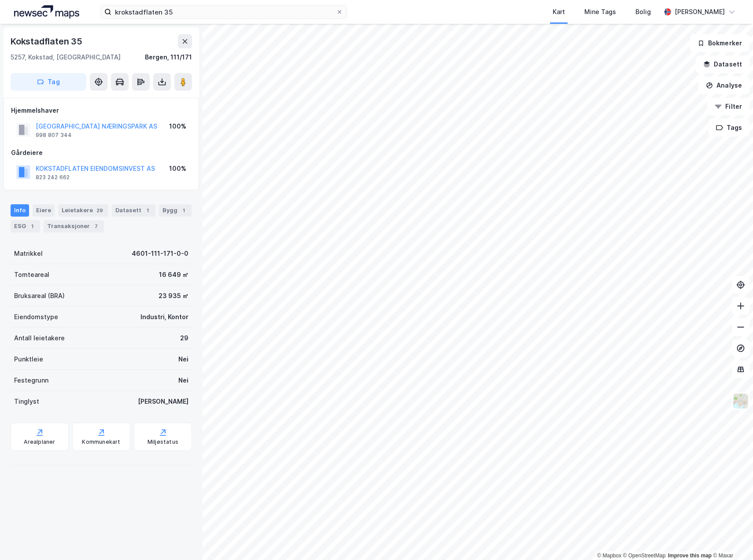  Describe the element at coordinates (175, 211) in the screenshot. I see `div: Bygg` at that location.